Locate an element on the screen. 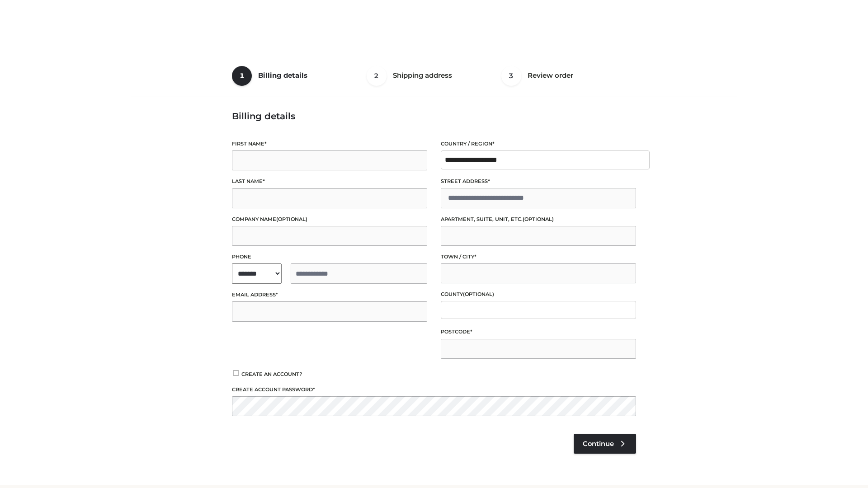 The image size is (868, 488). label: Company name is located at coordinates (330, 219).